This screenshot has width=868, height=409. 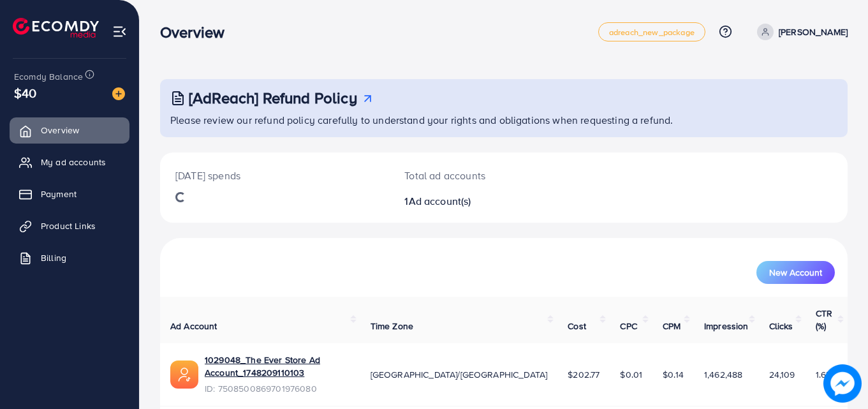 I want to click on span: Payment, so click(x=59, y=194).